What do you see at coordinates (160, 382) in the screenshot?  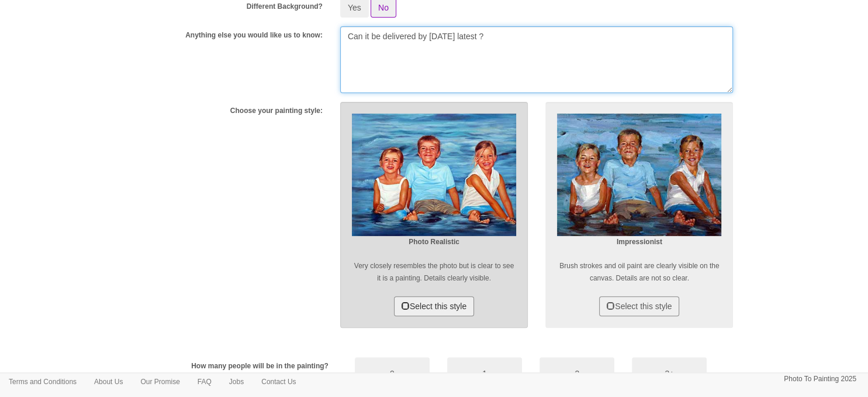 I see `a: Our Promise` at bounding box center [160, 382].